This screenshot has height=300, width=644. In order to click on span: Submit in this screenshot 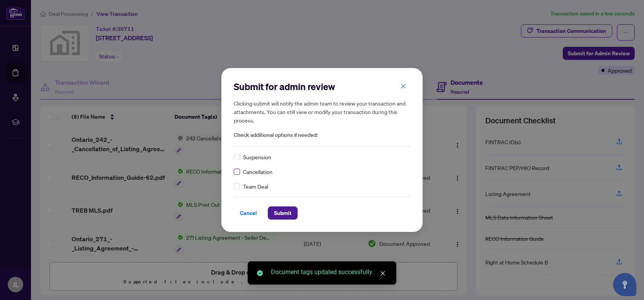, I will do `click(282, 213)`.